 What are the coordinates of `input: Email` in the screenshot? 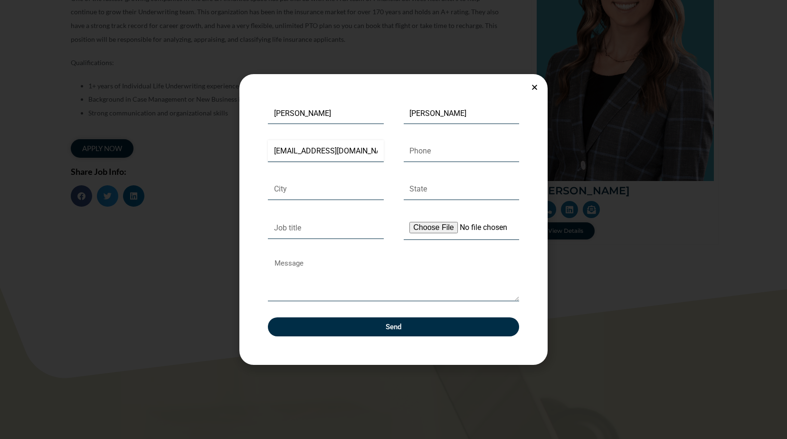 It's located at (326, 151).